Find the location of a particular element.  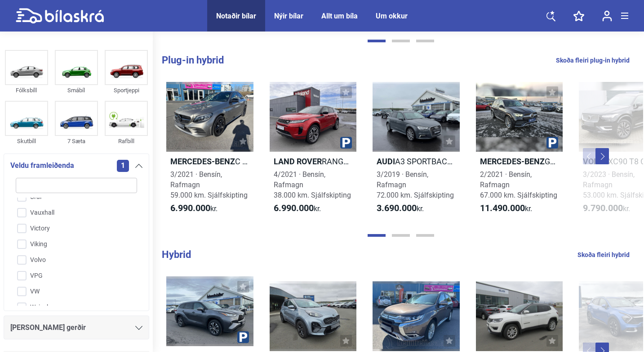

a: Skoða fleiri hybrid is located at coordinates (603, 255).